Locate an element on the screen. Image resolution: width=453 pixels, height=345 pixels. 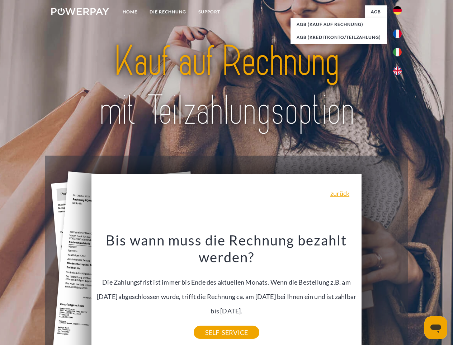
a: zurück is located at coordinates (340, 193).